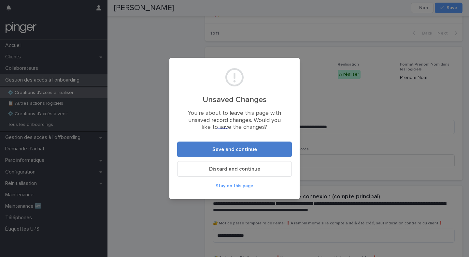 The height and width of the screenshot is (257, 469). What do you see at coordinates (235, 186) in the screenshot?
I see `button: Stay on this page` at bounding box center [235, 186].